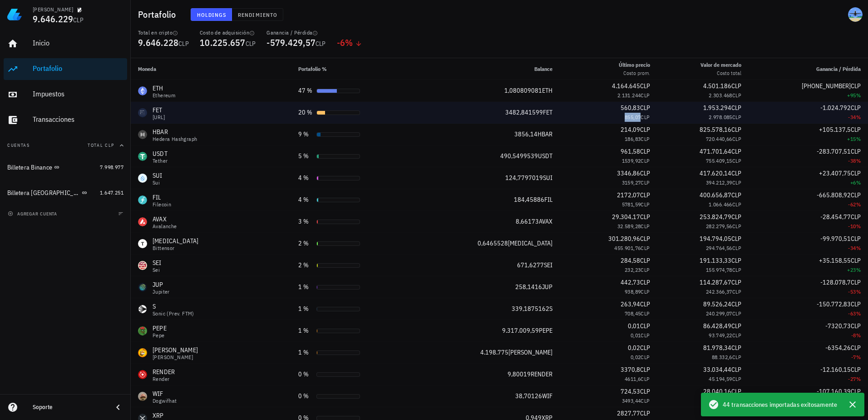 This screenshot has height=420, width=868. Describe the element at coordinates (487, 69) in the screenshot. I see `th: Balance: Sin ordenar. Pulse para ordenar de forma ascendente.` at that location.